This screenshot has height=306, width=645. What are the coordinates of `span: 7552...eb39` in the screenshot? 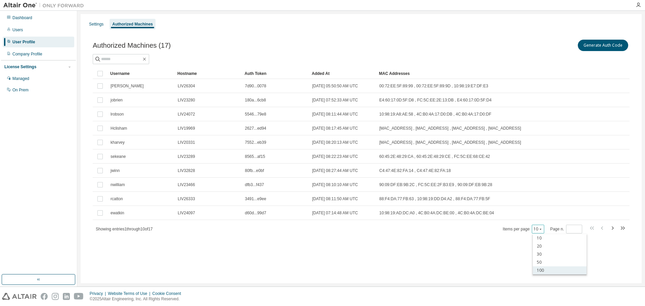 It's located at (255, 142).